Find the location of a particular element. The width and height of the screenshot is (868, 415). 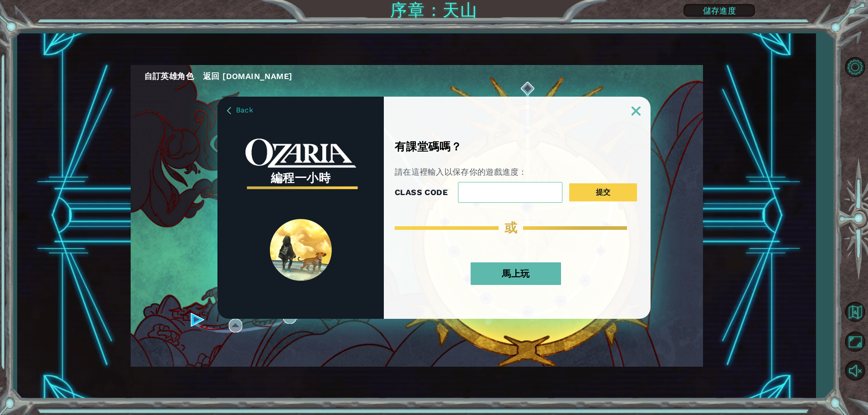

label: CLASS CODE is located at coordinates (421, 193).